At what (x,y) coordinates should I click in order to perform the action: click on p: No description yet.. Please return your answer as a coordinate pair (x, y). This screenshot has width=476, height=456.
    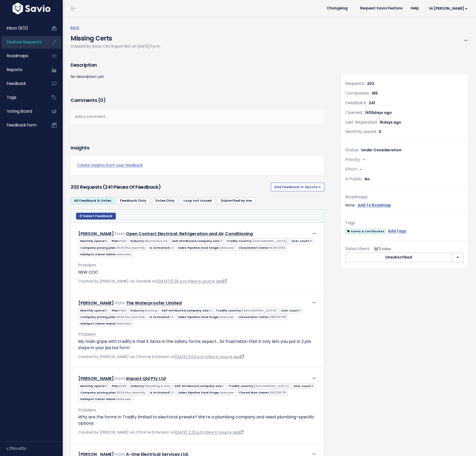
    Looking at the image, I should click on (197, 77).